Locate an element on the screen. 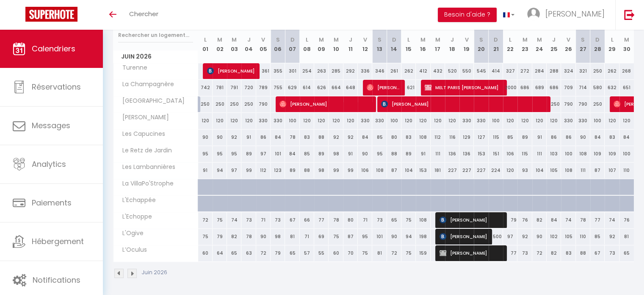  abbr: S is located at coordinates (379, 40).